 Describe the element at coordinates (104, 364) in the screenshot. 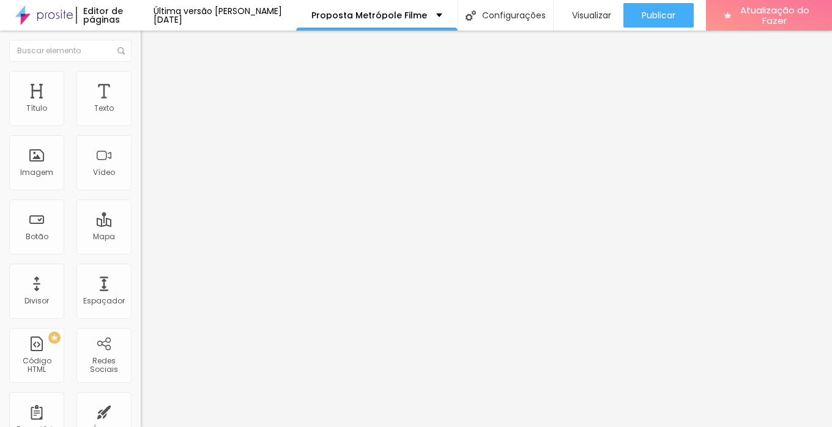

I see `font: Redes Sociais` at that location.